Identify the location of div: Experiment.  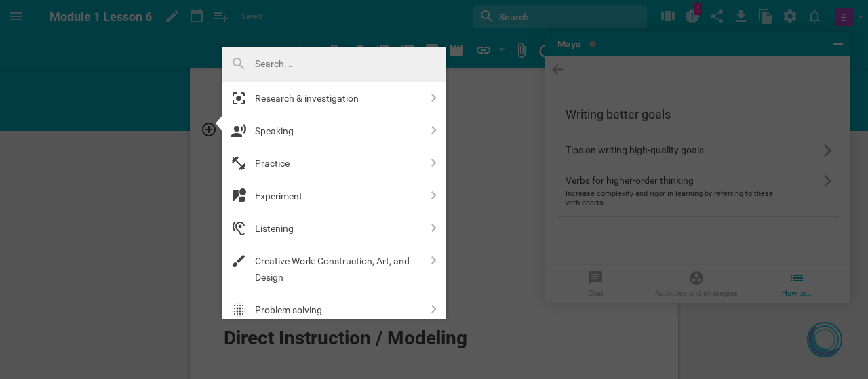
(337, 196).